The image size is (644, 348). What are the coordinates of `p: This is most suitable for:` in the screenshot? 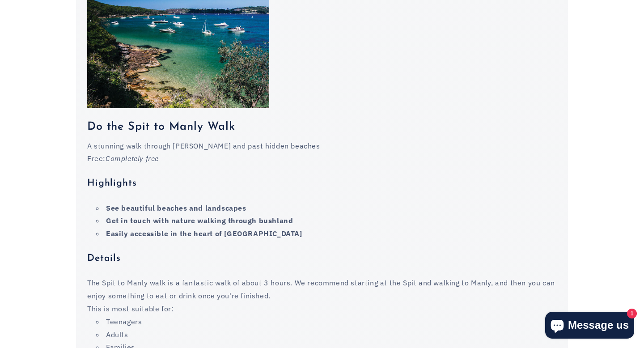 It's located at (322, 309).